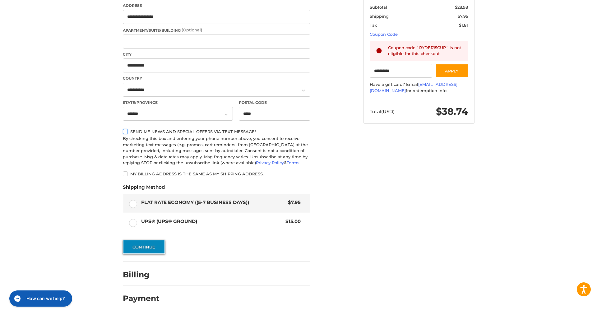  What do you see at coordinates (216, 30) in the screenshot?
I see `label: Apartment/Suite/Building` at bounding box center [216, 30].